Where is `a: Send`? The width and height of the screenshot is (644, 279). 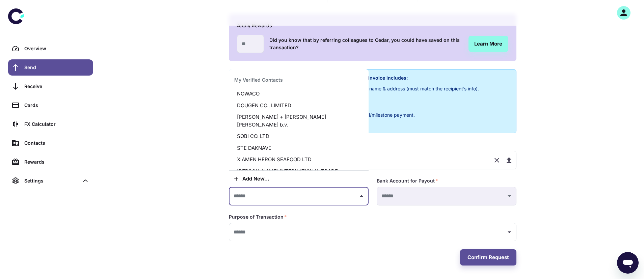 a: Send is located at coordinates (51, 68).